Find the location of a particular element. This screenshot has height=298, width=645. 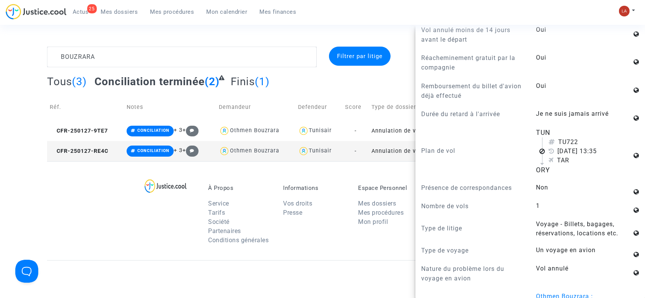

p: Présence de correspondances is located at coordinates (473, 188).